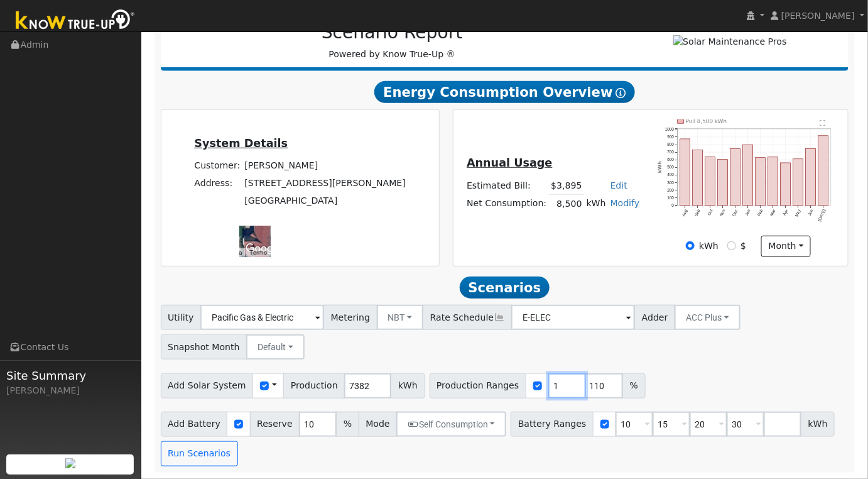  What do you see at coordinates (748, 212) in the screenshot?
I see `text: Jan` at bounding box center [748, 212].